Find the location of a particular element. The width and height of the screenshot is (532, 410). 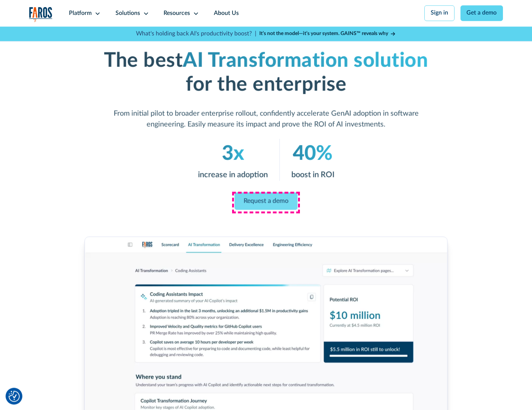

strong: for the enterprise is located at coordinates (266, 84).